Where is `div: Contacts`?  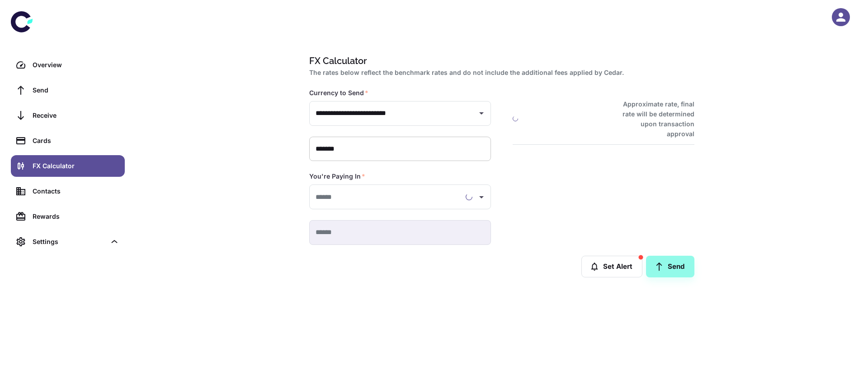
div: Contacts is located at coordinates (76, 191).